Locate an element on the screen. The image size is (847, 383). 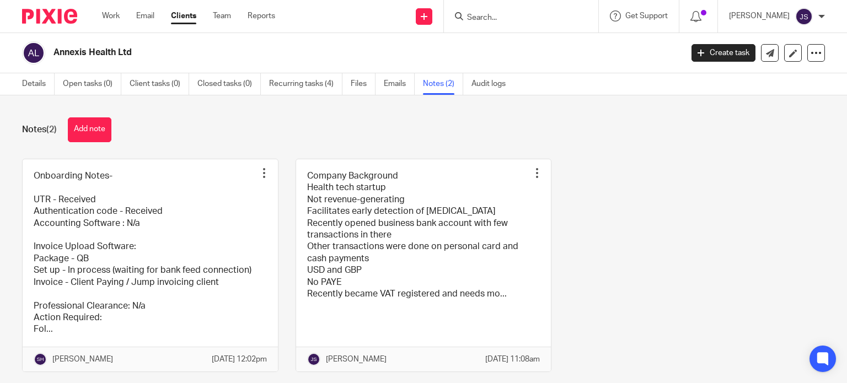
a: Client tasks (0) is located at coordinates (159, 84).